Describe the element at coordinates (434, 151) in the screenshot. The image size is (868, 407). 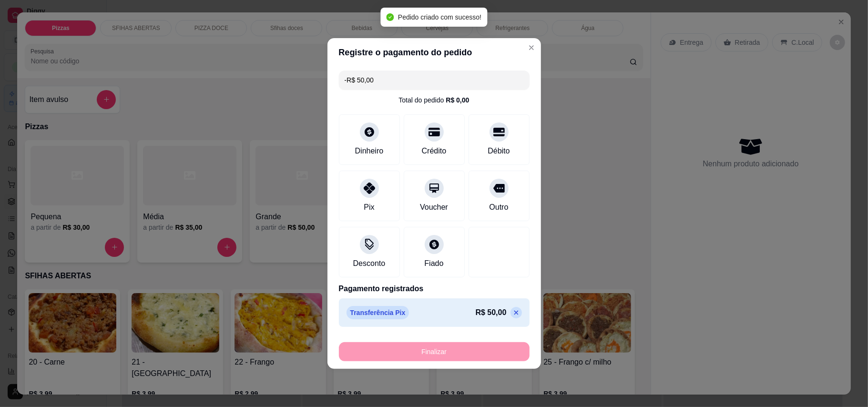
I see `div: Crédito` at that location.